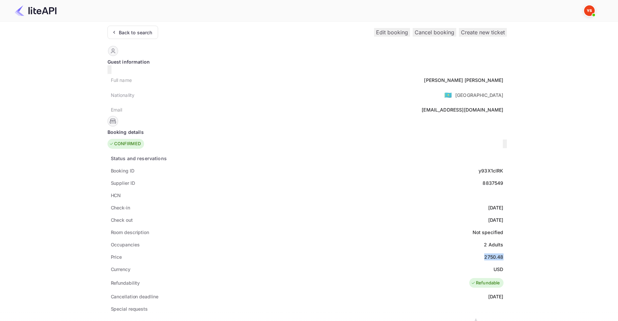  Describe the element at coordinates (123, 170) in the screenshot. I see `div: Booking ID` at that location.